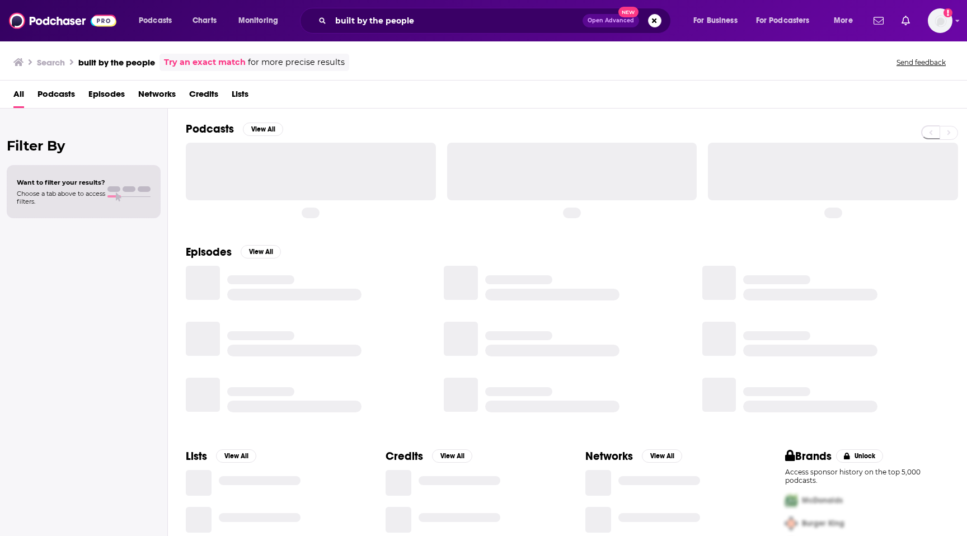  What do you see at coordinates (783, 21) in the screenshot?
I see `span: For Podcasters` at bounding box center [783, 21].